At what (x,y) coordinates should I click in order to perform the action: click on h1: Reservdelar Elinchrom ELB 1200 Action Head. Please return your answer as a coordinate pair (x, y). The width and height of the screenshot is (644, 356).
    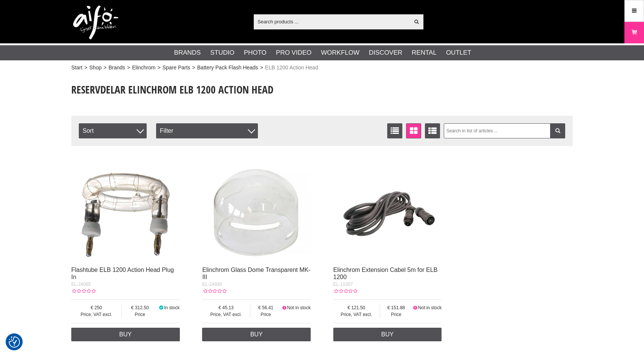
    Looking at the image, I should click on (216, 89).